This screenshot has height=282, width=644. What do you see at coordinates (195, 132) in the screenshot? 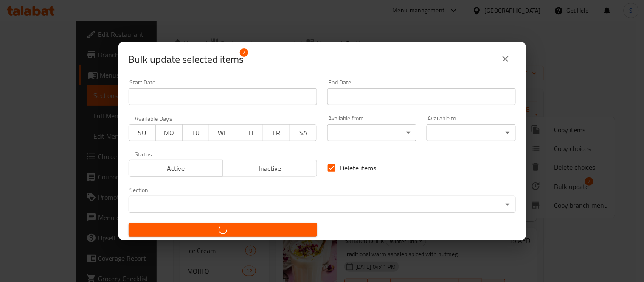
I see `span: TU` at bounding box center [195, 132].